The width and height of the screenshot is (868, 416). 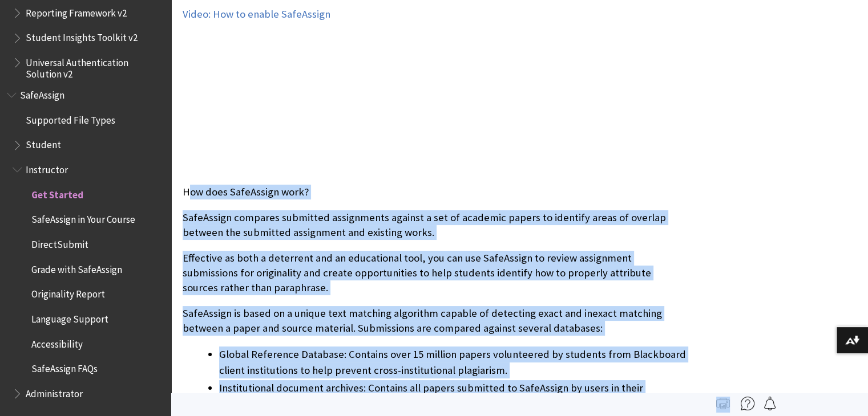 What do you see at coordinates (57, 193) in the screenshot?
I see `span: Get Started` at bounding box center [57, 193].